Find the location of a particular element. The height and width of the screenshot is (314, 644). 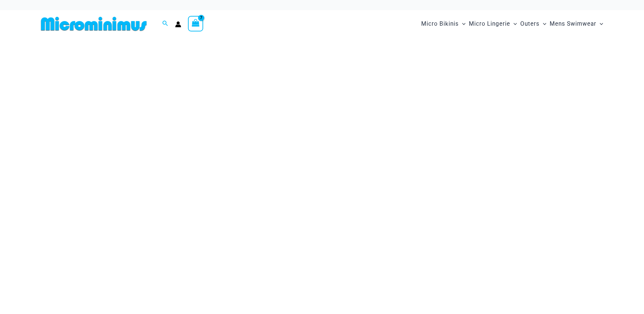

span: Outers is located at coordinates (530, 24).